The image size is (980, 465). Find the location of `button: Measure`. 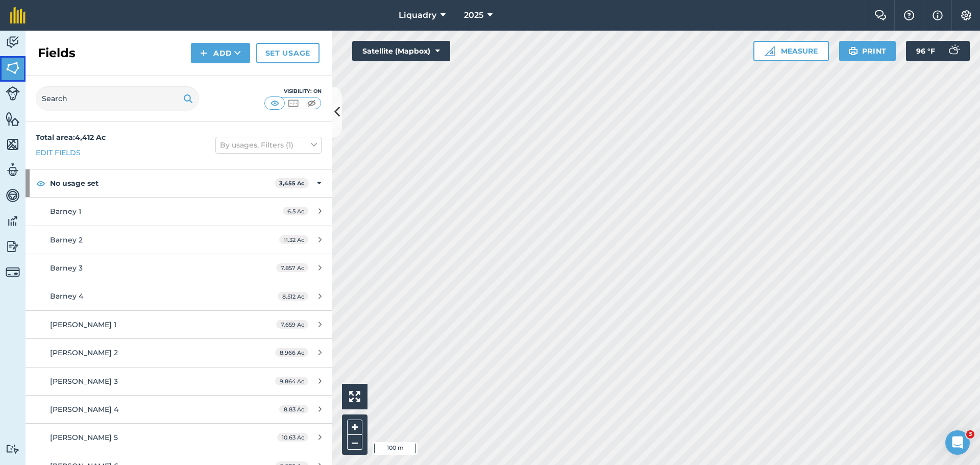

button: Measure is located at coordinates (791, 51).